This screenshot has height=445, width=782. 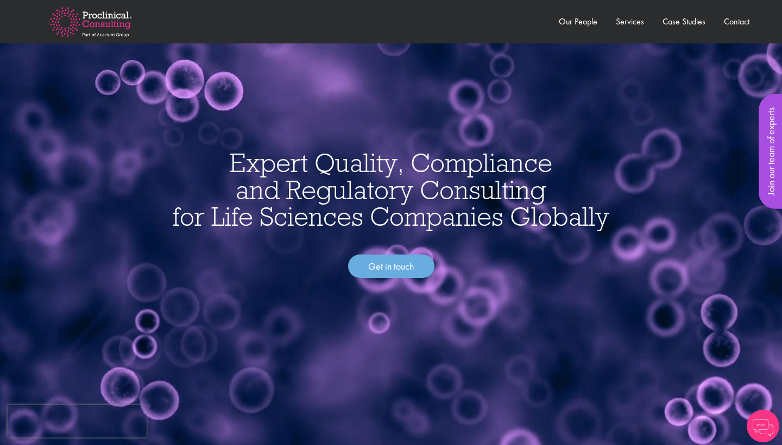 What do you see at coordinates (684, 21) in the screenshot?
I see `a: Case Studies` at bounding box center [684, 21].